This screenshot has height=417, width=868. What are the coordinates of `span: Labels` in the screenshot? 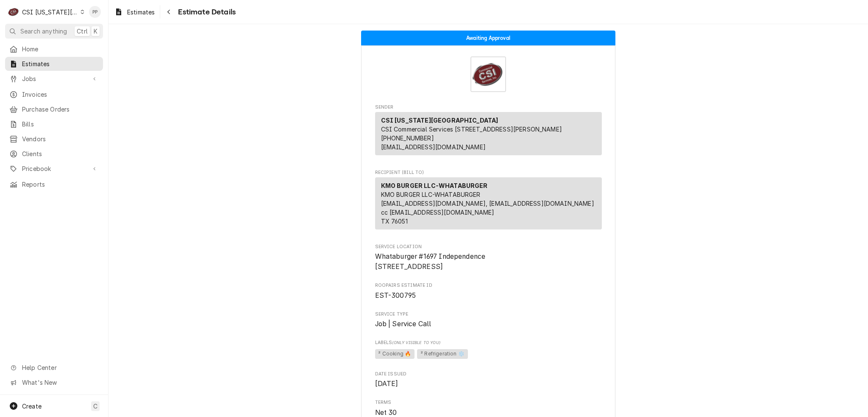 It's located at (489, 343).